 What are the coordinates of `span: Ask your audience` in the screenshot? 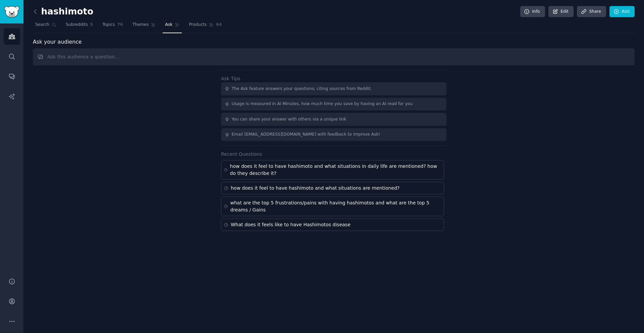 It's located at (57, 42).